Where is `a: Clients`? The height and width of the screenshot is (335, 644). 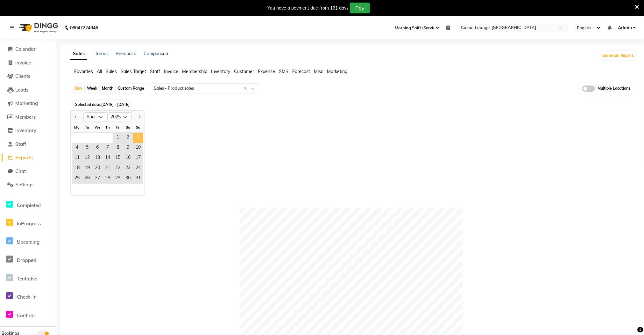 a: Clients is located at coordinates (27, 76).